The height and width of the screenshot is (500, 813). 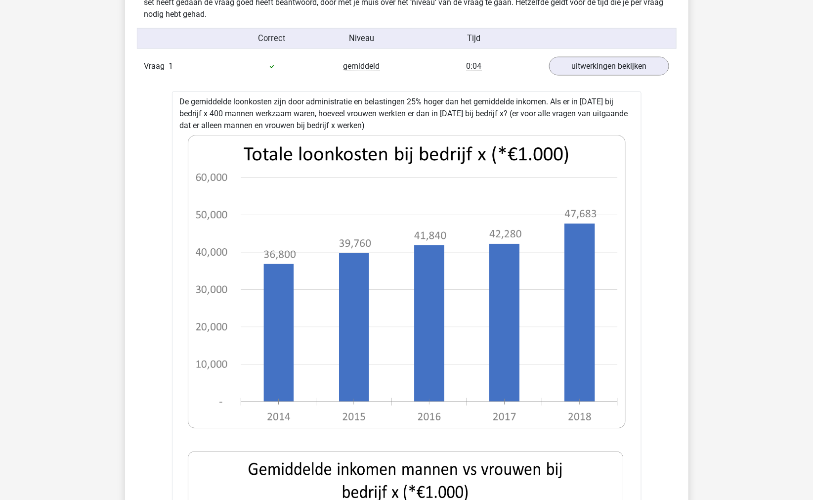 I want to click on span: Vraag, so click(x=157, y=66).